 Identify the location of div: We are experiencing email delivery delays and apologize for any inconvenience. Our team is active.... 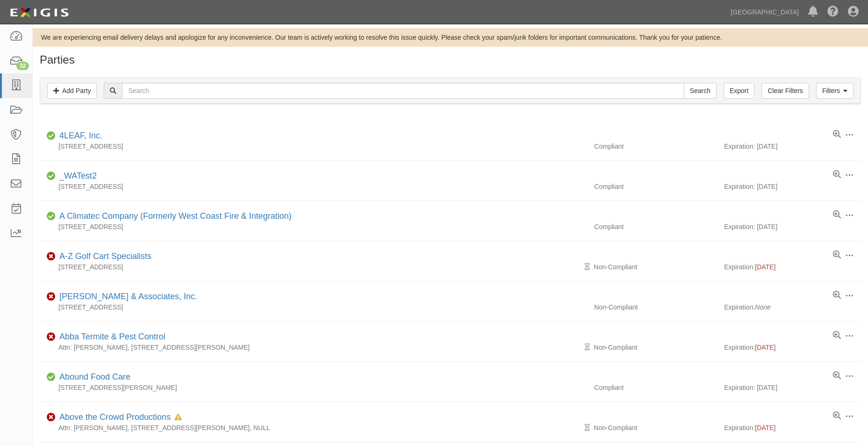
(450, 38).